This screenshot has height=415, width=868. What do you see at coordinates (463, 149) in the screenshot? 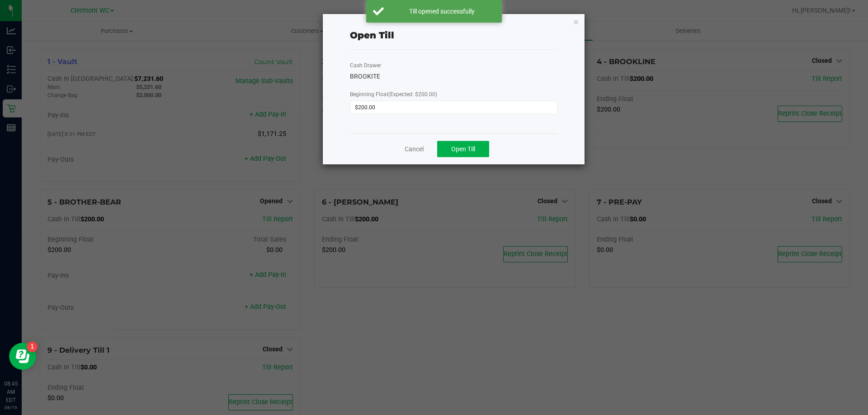
I see `span: Open Till` at bounding box center [463, 149].